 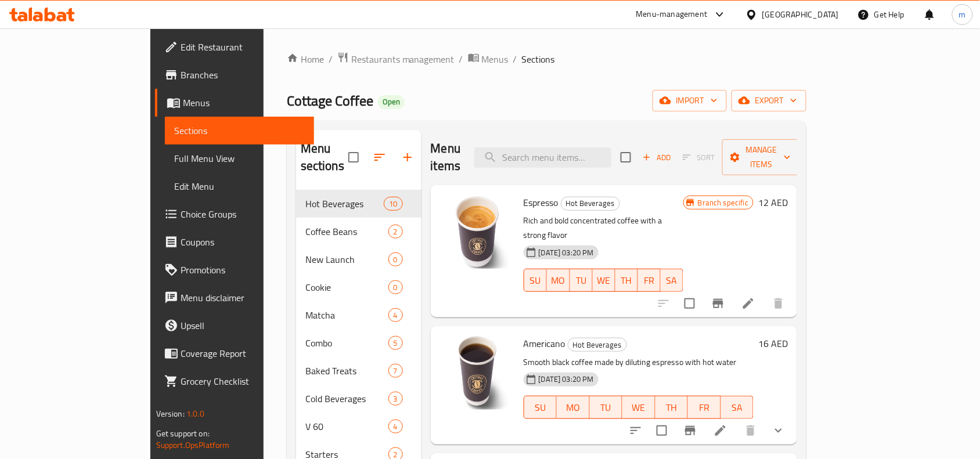 What do you see at coordinates (769, 101) in the screenshot?
I see `span: export` at bounding box center [769, 101].